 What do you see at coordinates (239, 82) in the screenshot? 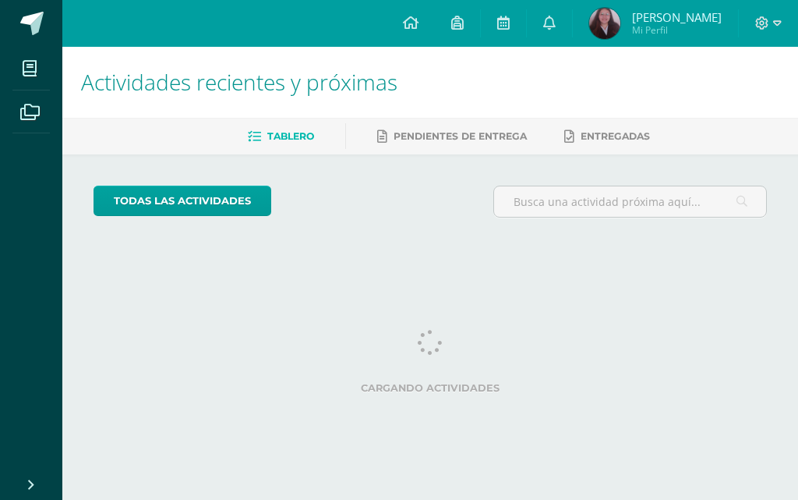
I see `span: Actividades recientes y próximas` at bounding box center [239, 82].